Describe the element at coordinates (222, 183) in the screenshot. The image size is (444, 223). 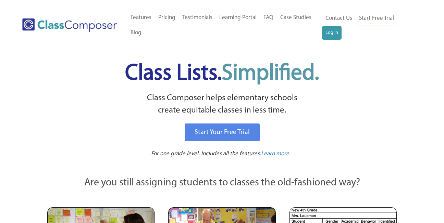
I see `p: Are you still assigning students to classes the old-fashioned way?` at that location.